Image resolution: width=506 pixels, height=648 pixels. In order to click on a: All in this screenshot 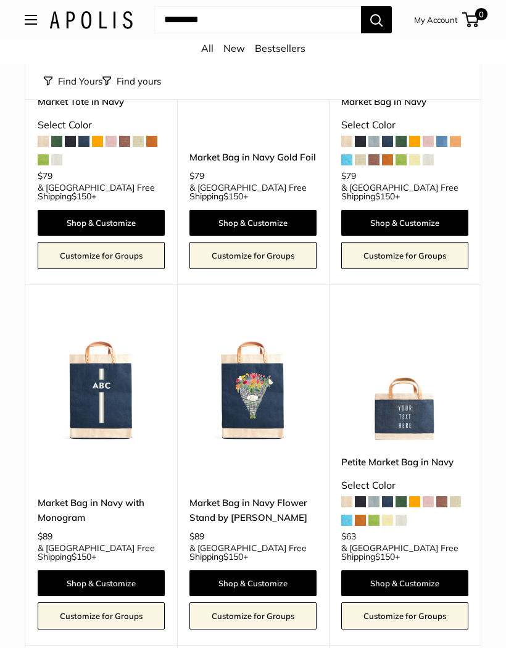, I will do `click(207, 48)`.